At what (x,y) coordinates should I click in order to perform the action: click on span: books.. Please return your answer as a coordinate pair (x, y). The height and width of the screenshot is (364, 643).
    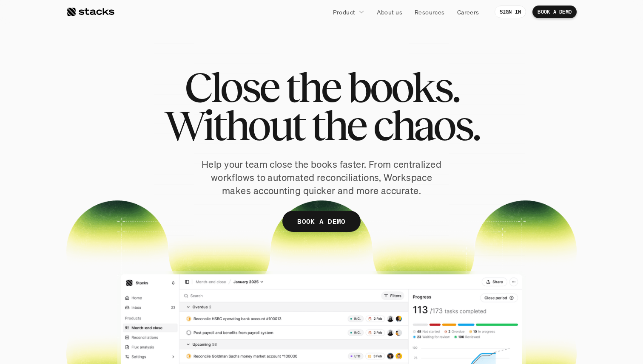
    Looking at the image, I should click on (403, 87).